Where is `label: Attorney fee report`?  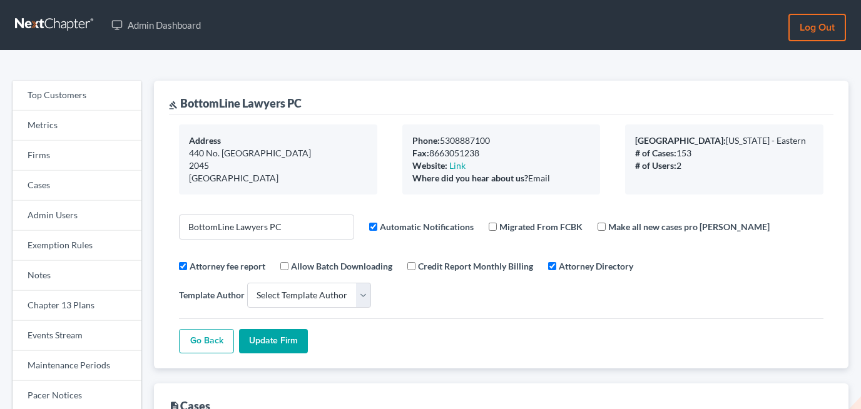
label: Attorney fee report is located at coordinates (227, 266).